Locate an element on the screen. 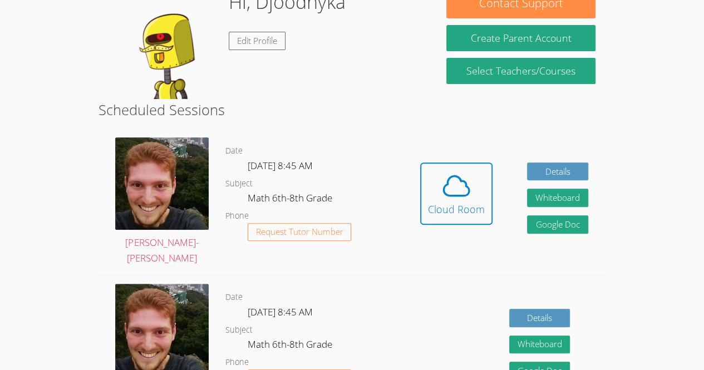 The height and width of the screenshot is (370, 704). button: Cloud Room is located at coordinates (456, 194).